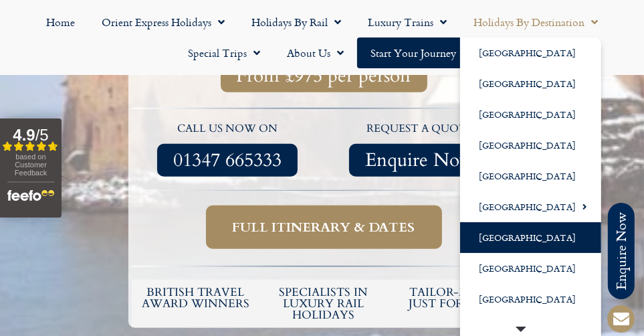 The height and width of the screenshot is (336, 644). I want to click on a: Enquire Now, so click(419, 160).